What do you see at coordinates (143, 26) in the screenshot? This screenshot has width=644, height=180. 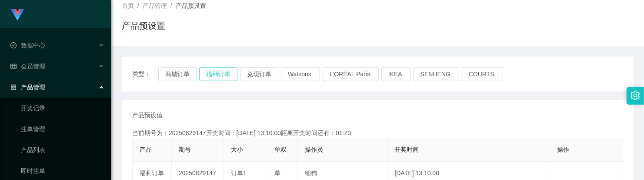 I see `h1: 产品预设置` at bounding box center [143, 26].